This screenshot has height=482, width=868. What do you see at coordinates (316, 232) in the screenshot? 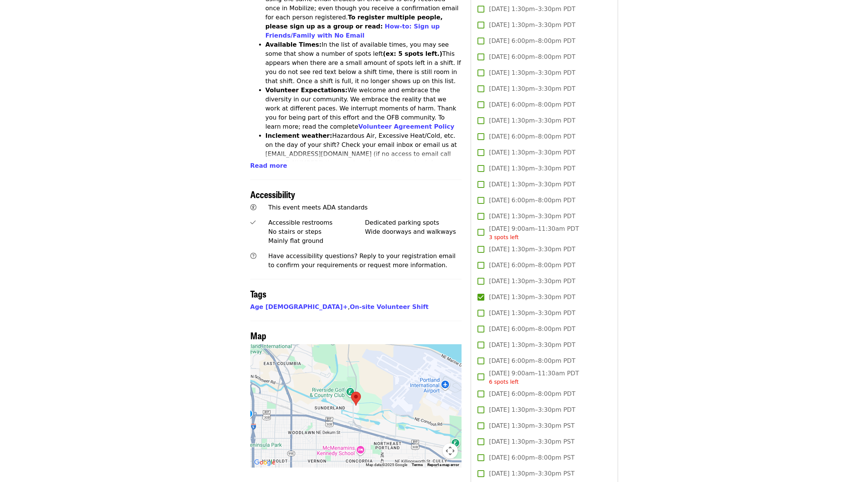
I see `div: No stairs or steps` at bounding box center [316, 232].